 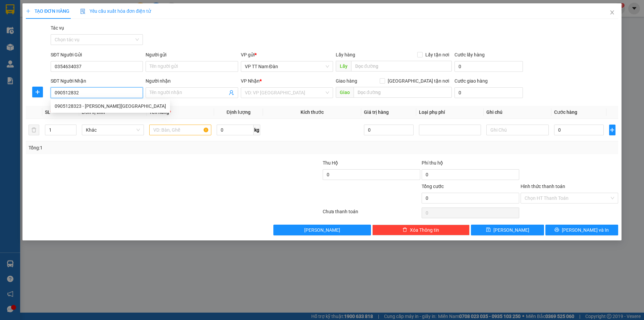 What do you see at coordinates (566, 112) in the screenshot?
I see `span: Cước hàng` at bounding box center [566, 112].